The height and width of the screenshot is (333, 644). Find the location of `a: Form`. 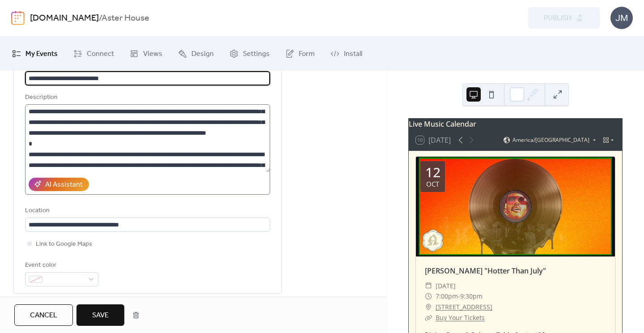

a: Form is located at coordinates (300, 53).